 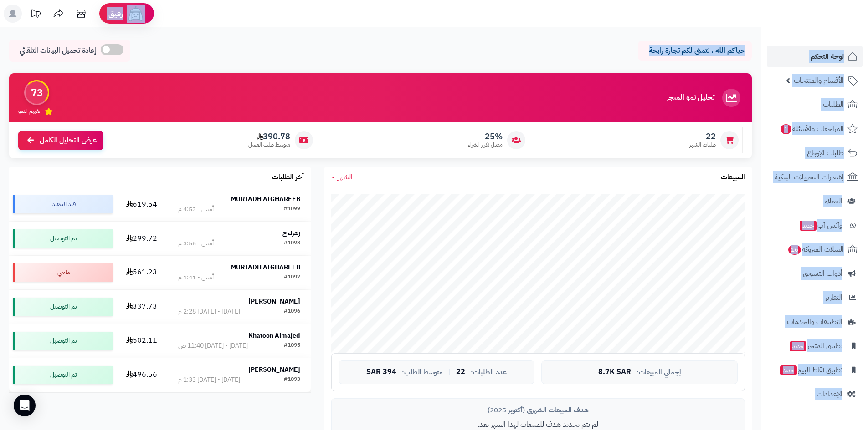 What do you see at coordinates (702, 145) in the screenshot?
I see `span: طلبات الشهر` at bounding box center [702, 145].